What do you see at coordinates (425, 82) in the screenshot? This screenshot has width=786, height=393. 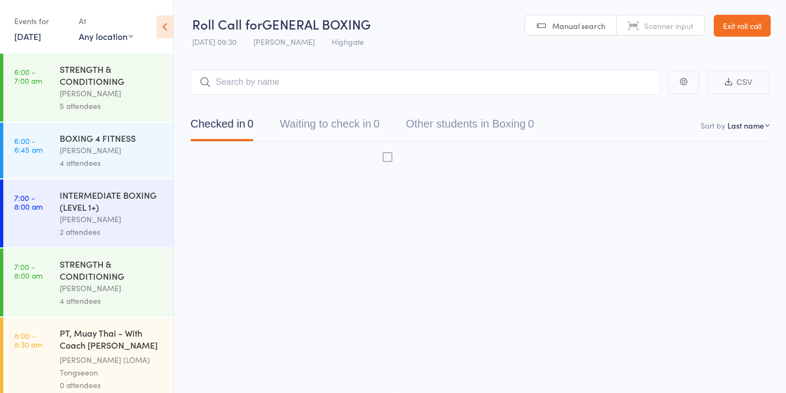 I see `input: Search by name` at bounding box center [425, 82].